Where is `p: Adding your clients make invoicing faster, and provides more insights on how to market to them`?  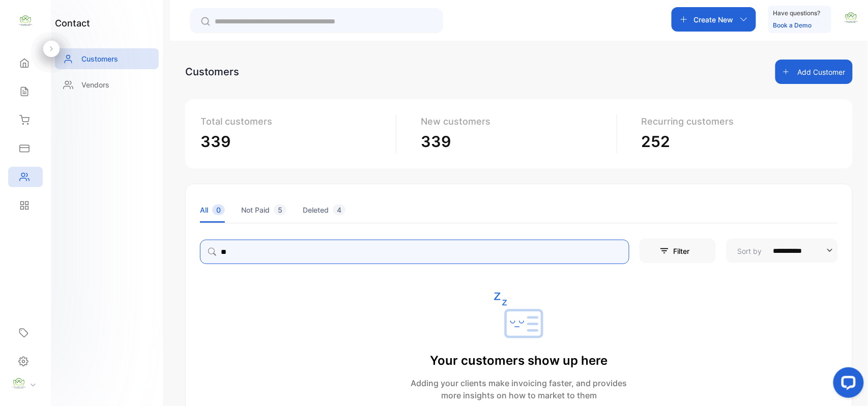
p: Adding your clients make invoicing faster, and provides more insights on how to market to them is located at coordinates (520, 389).